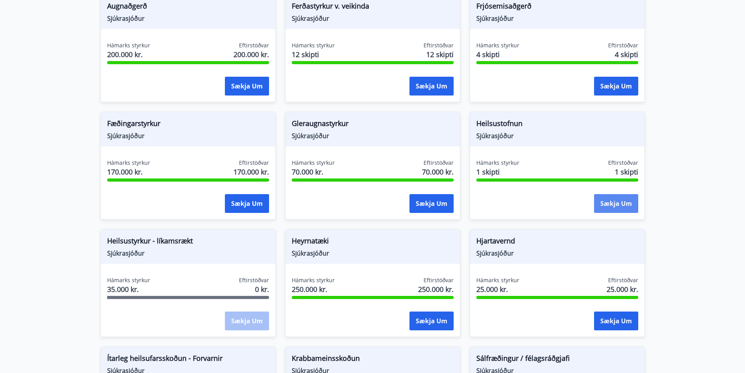 The height and width of the screenshot is (373, 745). Describe the element at coordinates (188, 7) in the screenshot. I see `span: Augnaðgerð` at that location.